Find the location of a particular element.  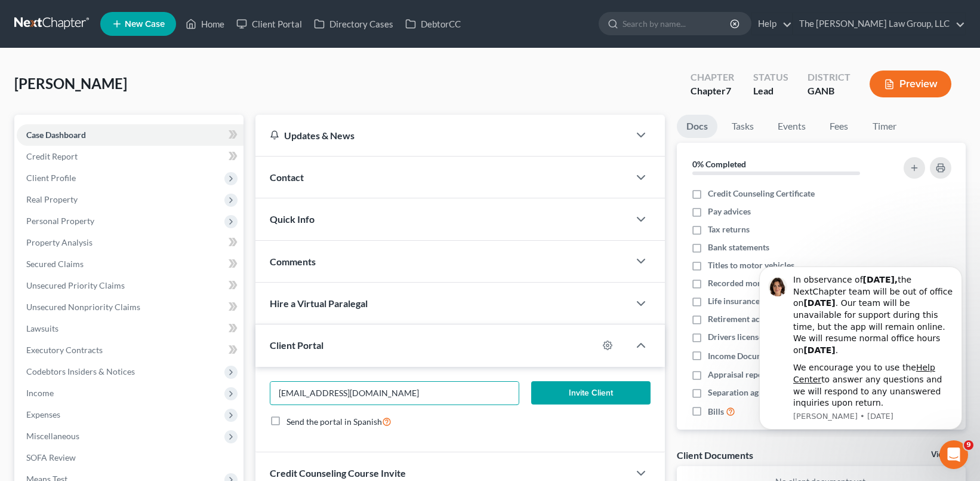

span: Appraisal reports is located at coordinates (740, 374).